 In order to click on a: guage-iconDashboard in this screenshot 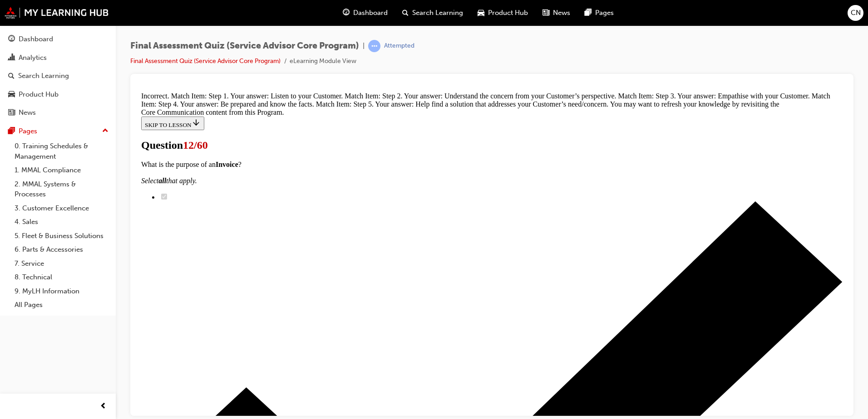, I will do `click(365, 12)`.